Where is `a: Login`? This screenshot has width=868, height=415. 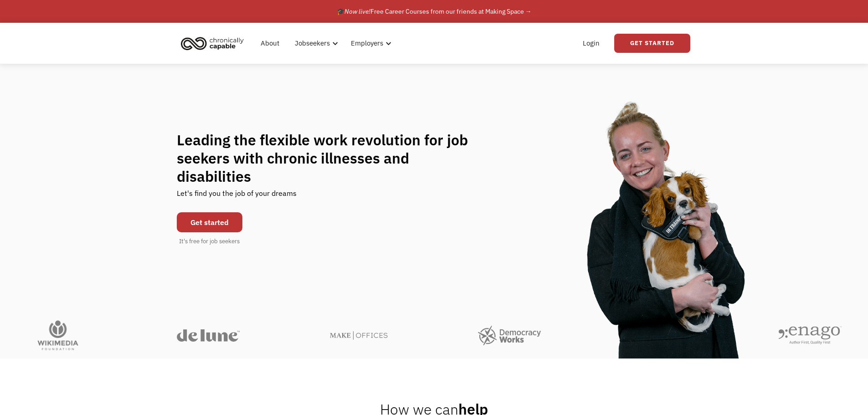
a: Login is located at coordinates (591, 43).